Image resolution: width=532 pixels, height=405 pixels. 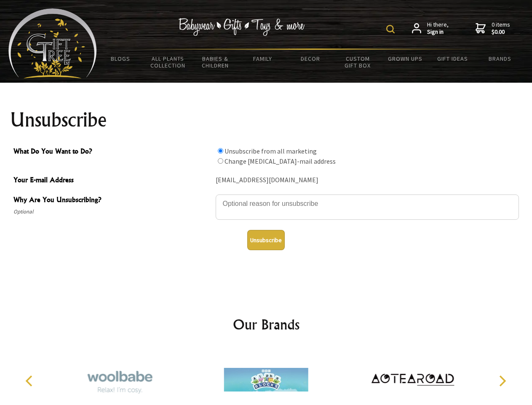 I want to click on a: All Plants Collection, so click(x=168, y=62).